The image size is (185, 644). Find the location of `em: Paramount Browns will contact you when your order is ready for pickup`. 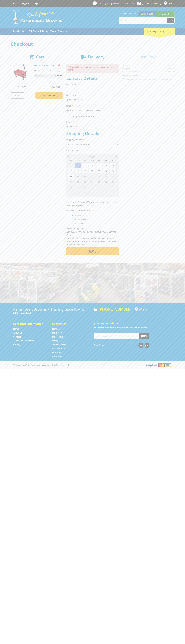

em: Paramount Browns will contact you when your order is ready for pickup is located at coordinates (91, 204).